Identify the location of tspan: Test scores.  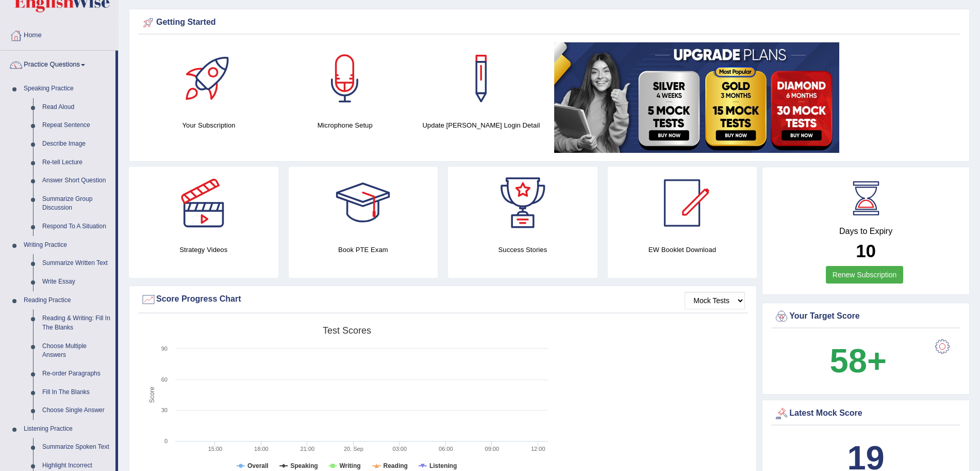
(347, 330).